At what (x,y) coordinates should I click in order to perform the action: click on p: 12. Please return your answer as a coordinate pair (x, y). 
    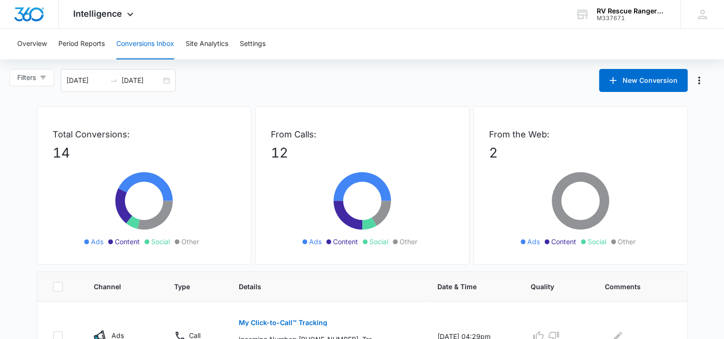
    Looking at the image, I should click on (362, 153).